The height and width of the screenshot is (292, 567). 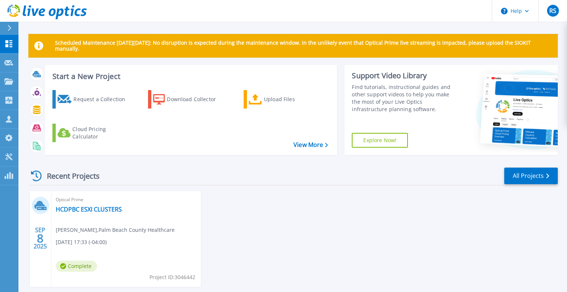 What do you see at coordinates (310, 145) in the screenshot?
I see `a: View More` at bounding box center [310, 145].